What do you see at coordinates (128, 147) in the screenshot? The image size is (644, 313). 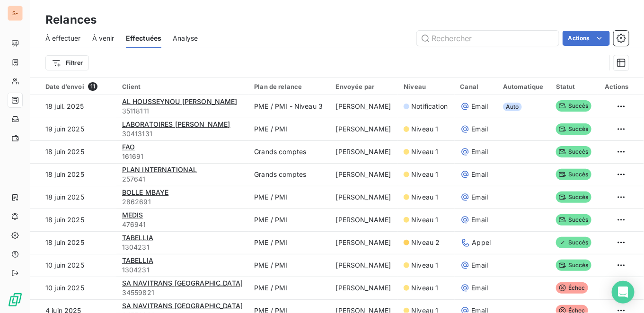 I see `span: FAO` at bounding box center [128, 147].